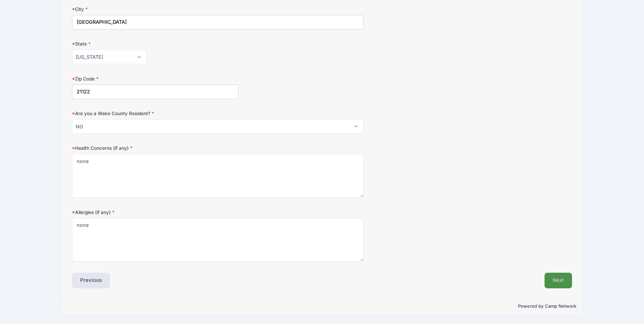 The height and width of the screenshot is (324, 644). What do you see at coordinates (155, 212) in the screenshot?
I see `label: Allergies (if any)` at bounding box center [155, 212].